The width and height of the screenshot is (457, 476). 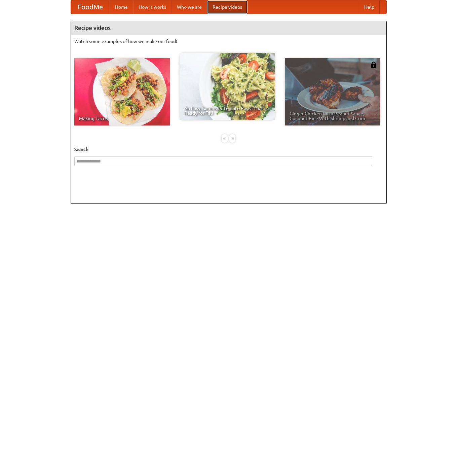 What do you see at coordinates (373, 65) in the screenshot?
I see `img: 483408.png` at bounding box center [373, 65].